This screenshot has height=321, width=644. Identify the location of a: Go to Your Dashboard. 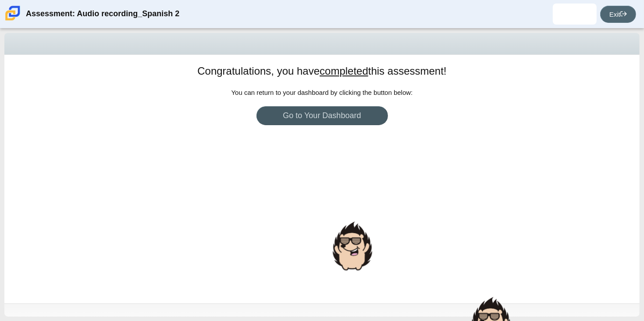
(322, 116).